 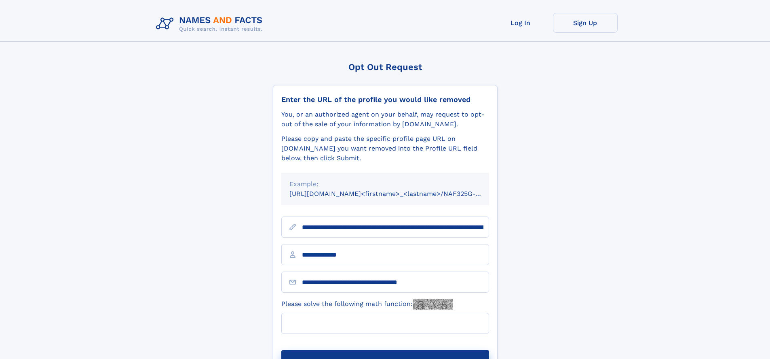 What do you see at coordinates (586, 23) in the screenshot?
I see `a: Sign Up` at bounding box center [586, 23].